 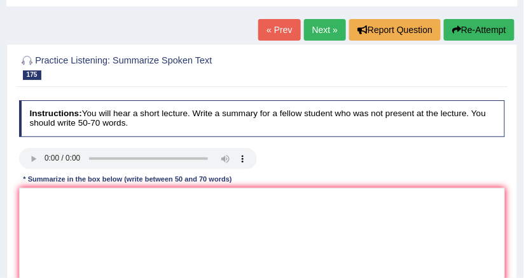 What do you see at coordinates (479, 30) in the screenshot?
I see `button: Re-Attempt` at bounding box center [479, 30].